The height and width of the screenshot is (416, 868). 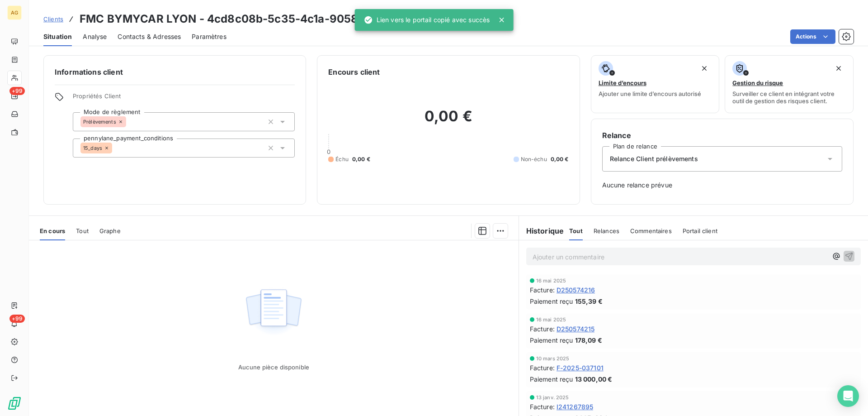 I want to click on button: Limite d’encoursAjouter une limite d’encours autorisé, so click(x=655, y=84).